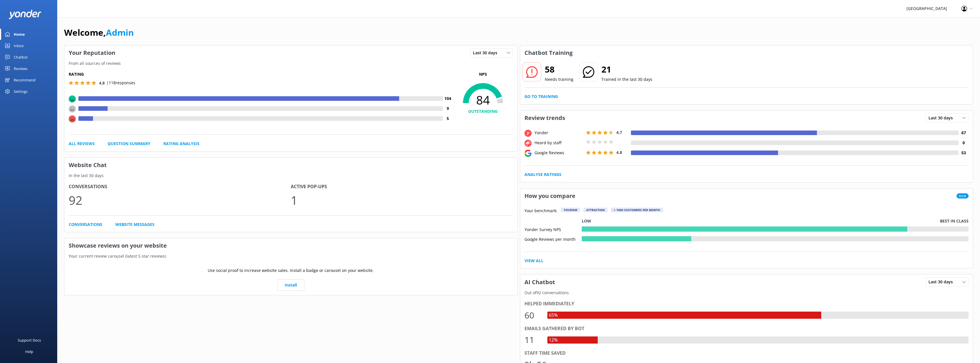 This screenshot has height=363, width=980. Describe the element at coordinates (746, 329) in the screenshot. I see `div: Emails gathered by bot` at that location.